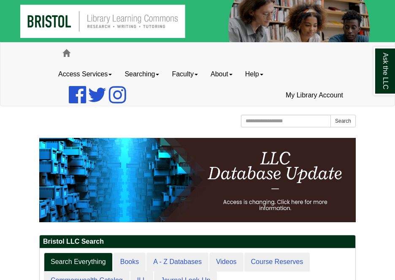 This screenshot has width=395, height=280. I want to click on a: Course Reserves, so click(277, 262).